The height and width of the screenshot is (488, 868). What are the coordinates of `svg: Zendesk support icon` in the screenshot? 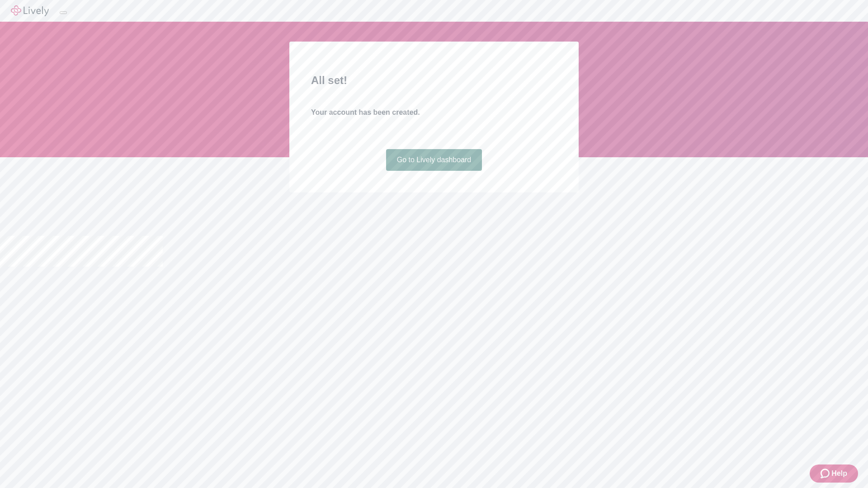 It's located at (825, 473).